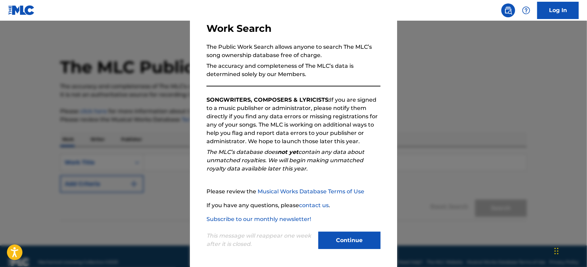  Describe the element at coordinates (293, 205) in the screenshot. I see `p: If you have any questions, please .` at that location.